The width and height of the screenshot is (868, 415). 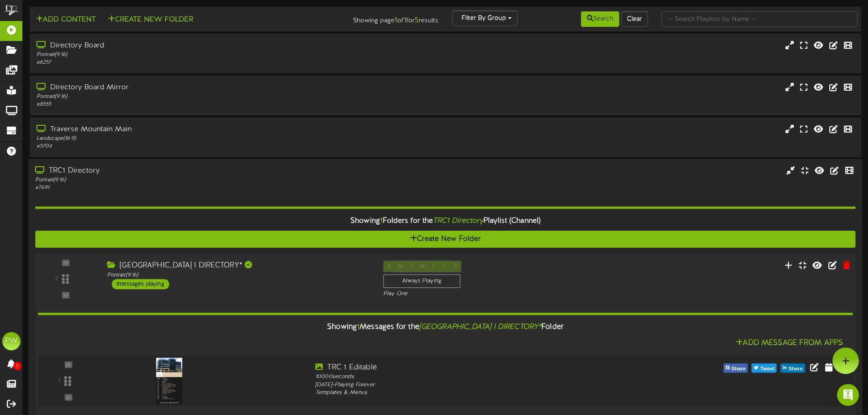 I want to click on i: TRC1 Directory, so click(x=458, y=221).